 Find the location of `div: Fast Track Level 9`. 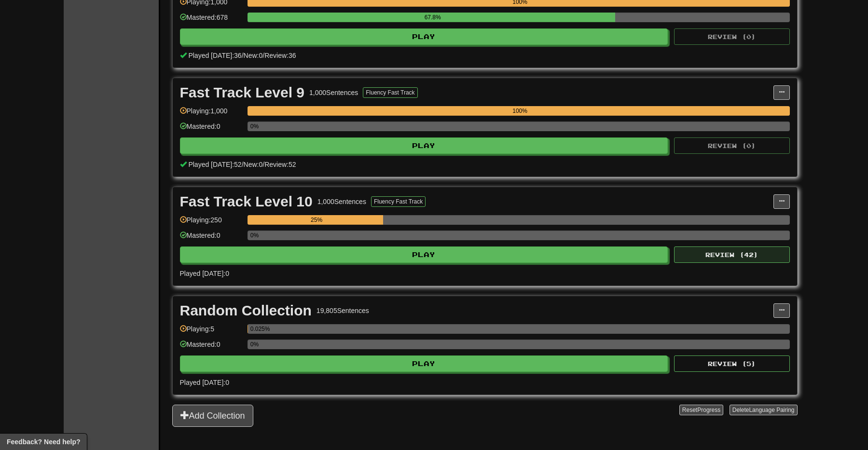

div: Fast Track Level 9 is located at coordinates (242, 93).